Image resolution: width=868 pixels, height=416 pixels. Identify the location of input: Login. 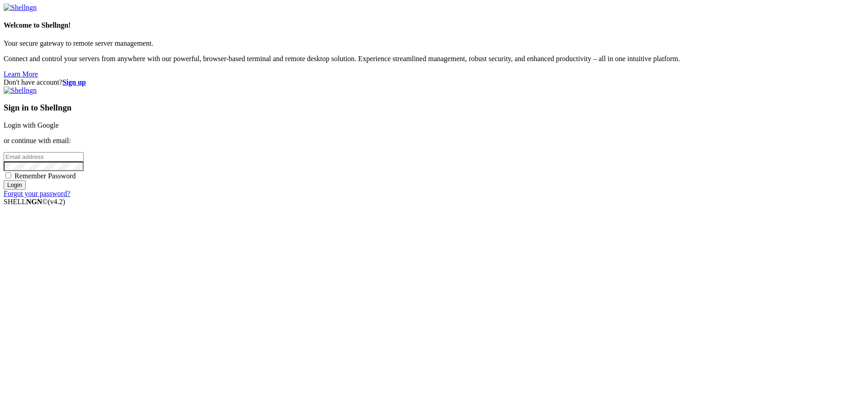
(14, 185).